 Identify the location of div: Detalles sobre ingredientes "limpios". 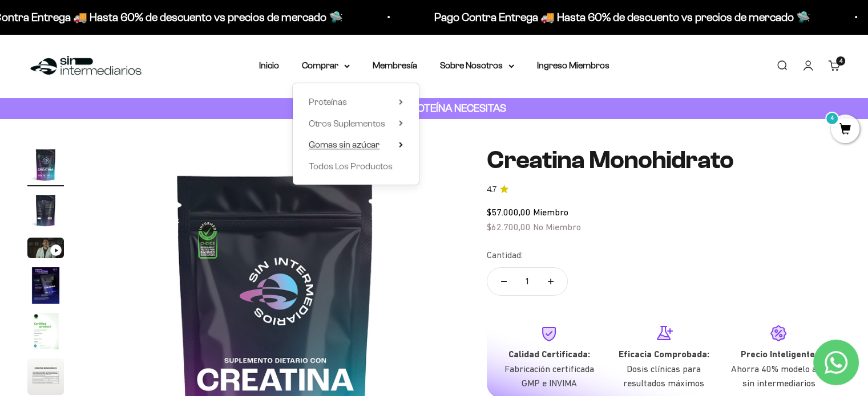
(125, 89).